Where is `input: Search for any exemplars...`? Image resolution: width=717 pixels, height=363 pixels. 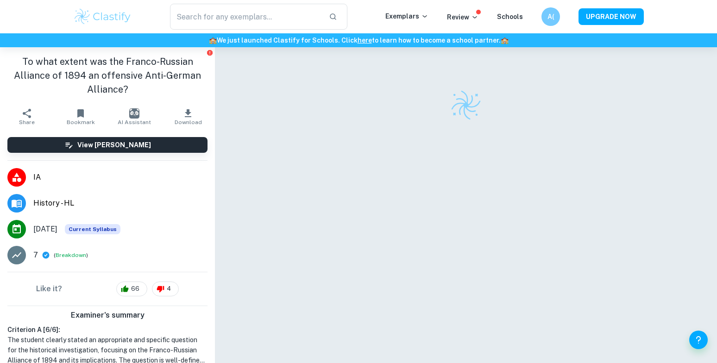
input: Search for any exemplars... is located at coordinates (246, 17).